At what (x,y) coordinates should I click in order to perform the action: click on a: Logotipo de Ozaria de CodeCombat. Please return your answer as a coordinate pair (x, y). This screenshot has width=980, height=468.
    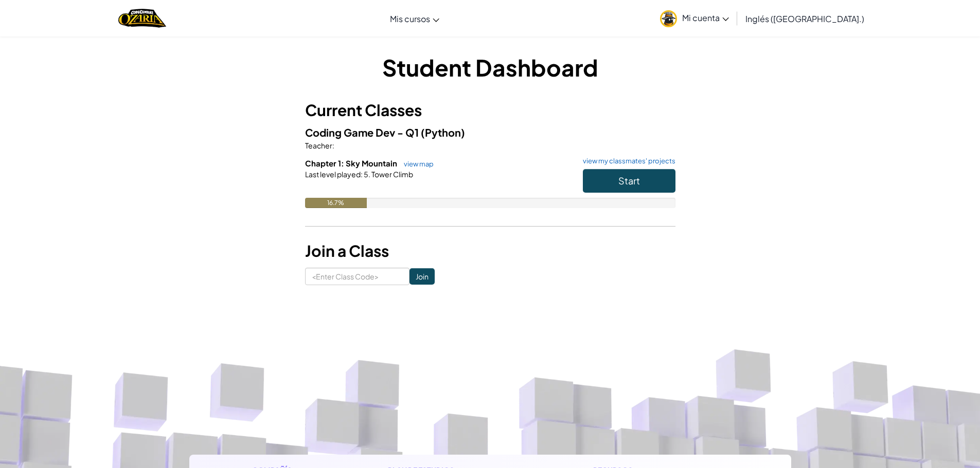
    Looking at the image, I should click on (142, 18).